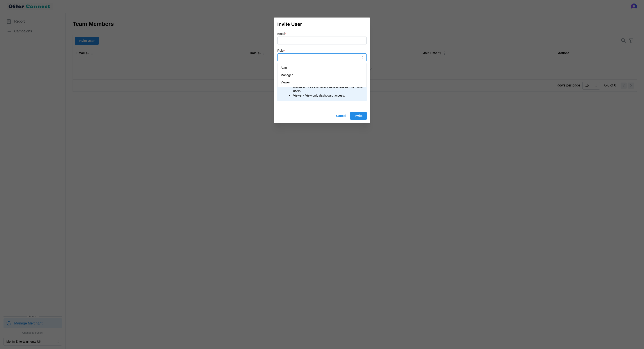 The image size is (644, 349). I want to click on span: Invite, so click(358, 116).